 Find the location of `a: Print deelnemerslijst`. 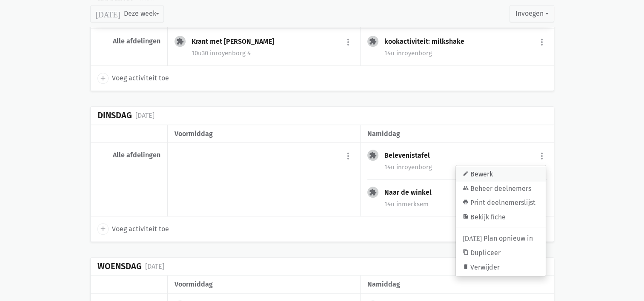

a: Print deelnemerslijst is located at coordinates (501, 203).